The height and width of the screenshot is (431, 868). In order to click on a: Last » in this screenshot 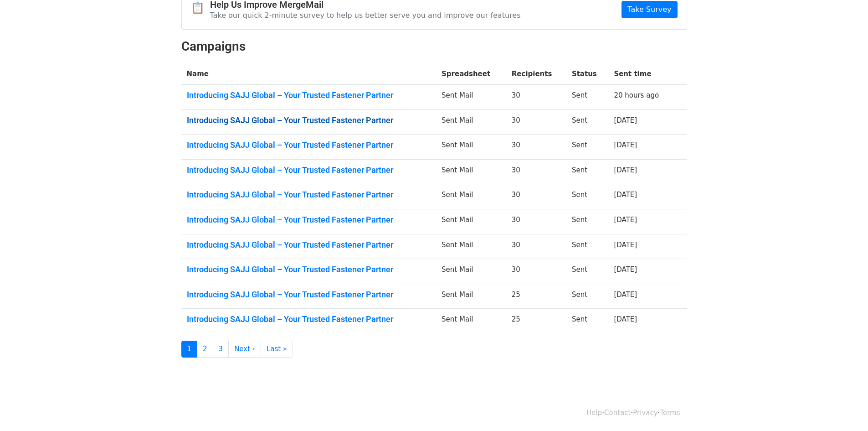, I will do `click(277, 349)`.